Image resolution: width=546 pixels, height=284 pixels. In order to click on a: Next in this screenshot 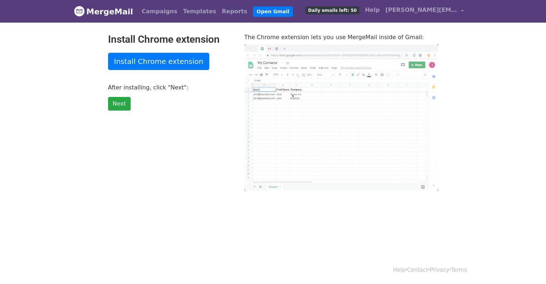, I will do `click(119, 104)`.